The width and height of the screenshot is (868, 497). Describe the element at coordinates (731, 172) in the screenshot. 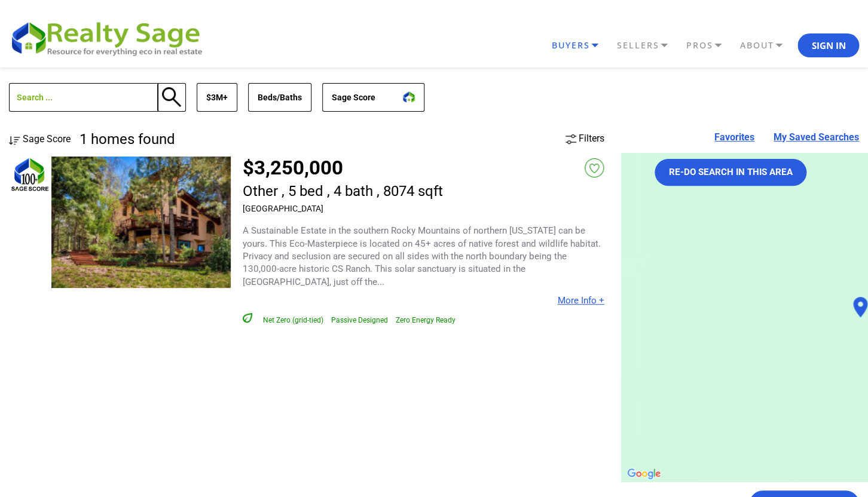

I see `button: Re-do search in this area` at that location.